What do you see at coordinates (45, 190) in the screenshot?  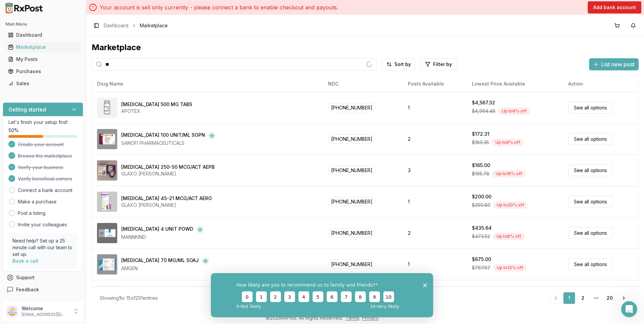 I see `a: Connect a bank account` at bounding box center [45, 190].